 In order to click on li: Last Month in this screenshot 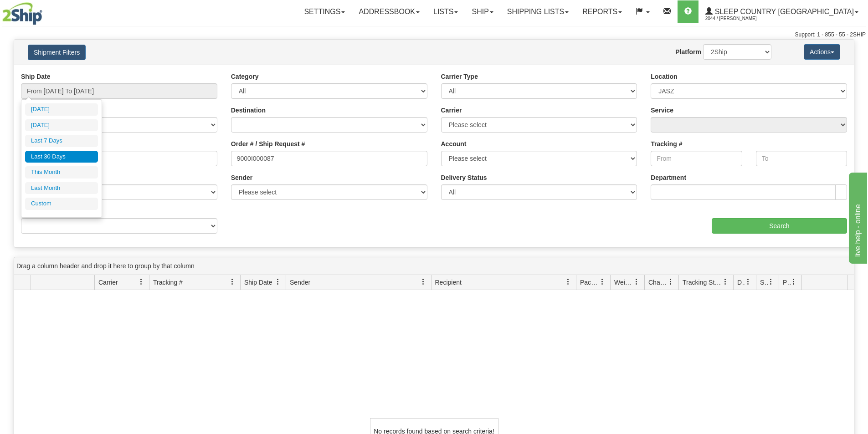, I will do `click(62, 188)`.